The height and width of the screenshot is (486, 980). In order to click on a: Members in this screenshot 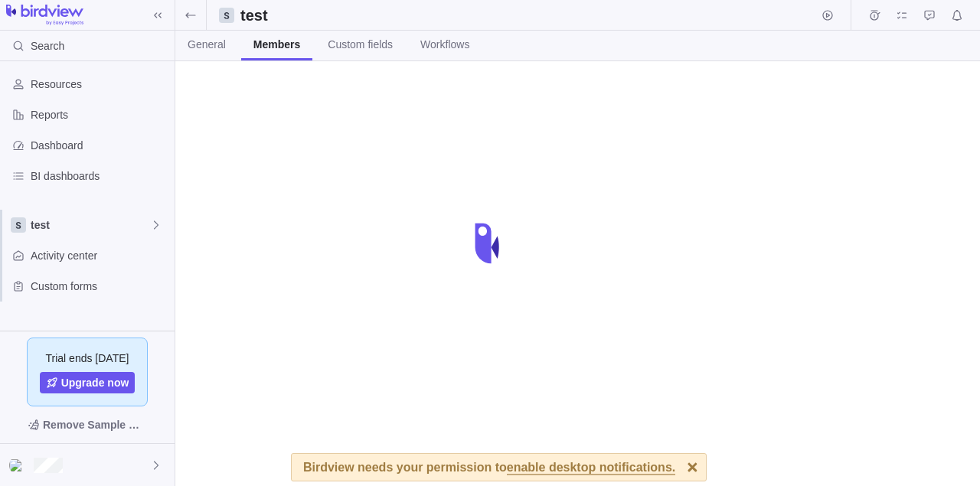, I will do `click(277, 46)`.